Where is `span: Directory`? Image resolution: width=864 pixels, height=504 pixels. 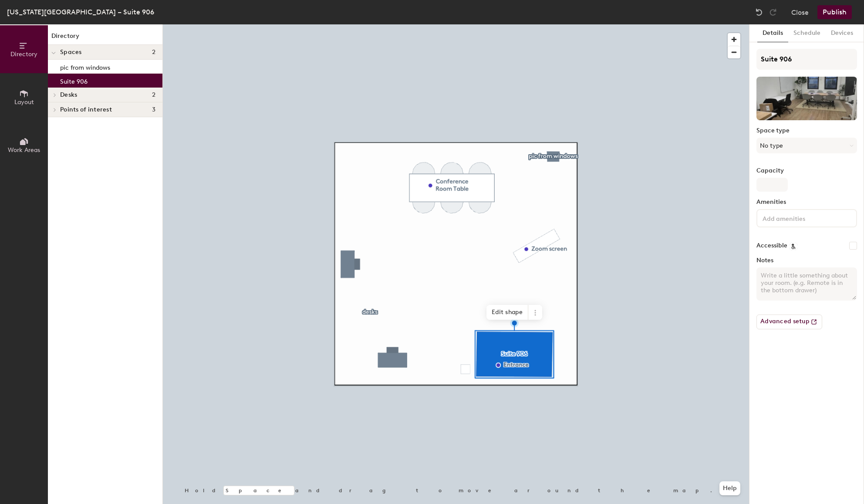
span: Directory is located at coordinates (24, 54).